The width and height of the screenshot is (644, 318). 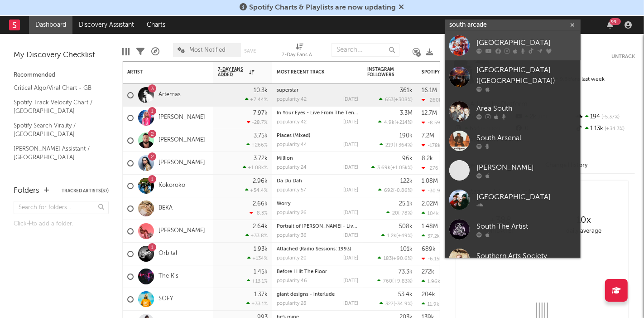 I want to click on div: 12.7M, so click(x=429, y=113).